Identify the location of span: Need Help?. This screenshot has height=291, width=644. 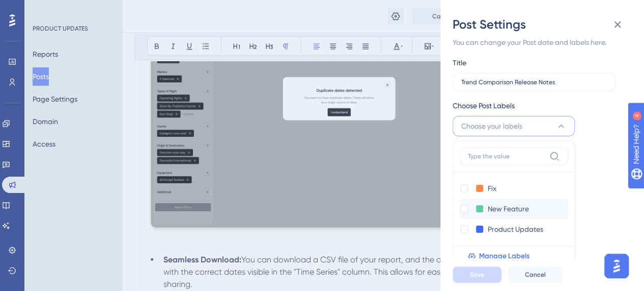
(44, 9).